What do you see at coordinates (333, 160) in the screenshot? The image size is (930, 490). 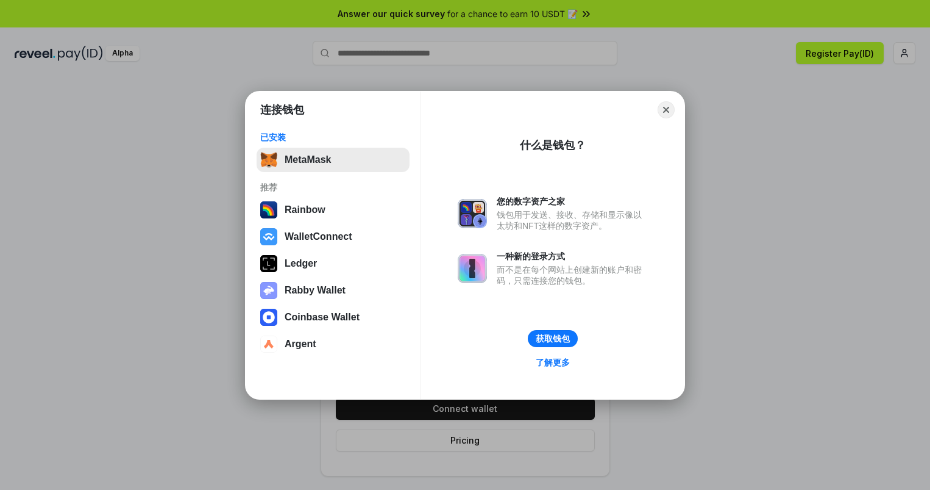 I see `button: MetaMask` at bounding box center [333, 160].